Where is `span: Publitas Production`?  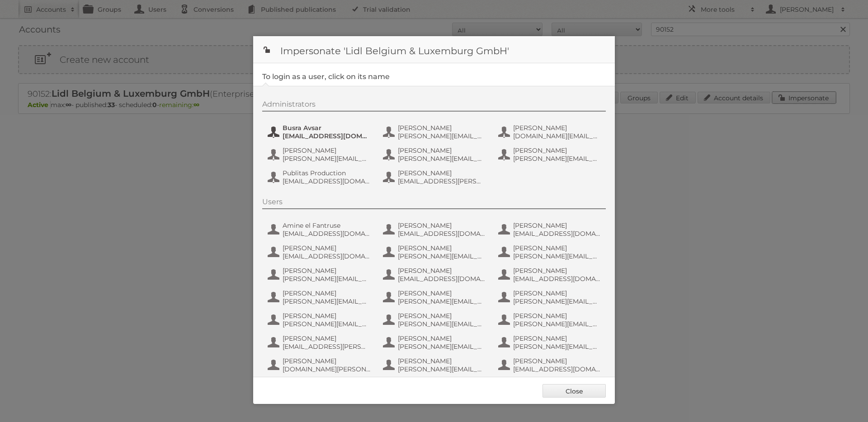 span: Publitas Production is located at coordinates (326, 173).